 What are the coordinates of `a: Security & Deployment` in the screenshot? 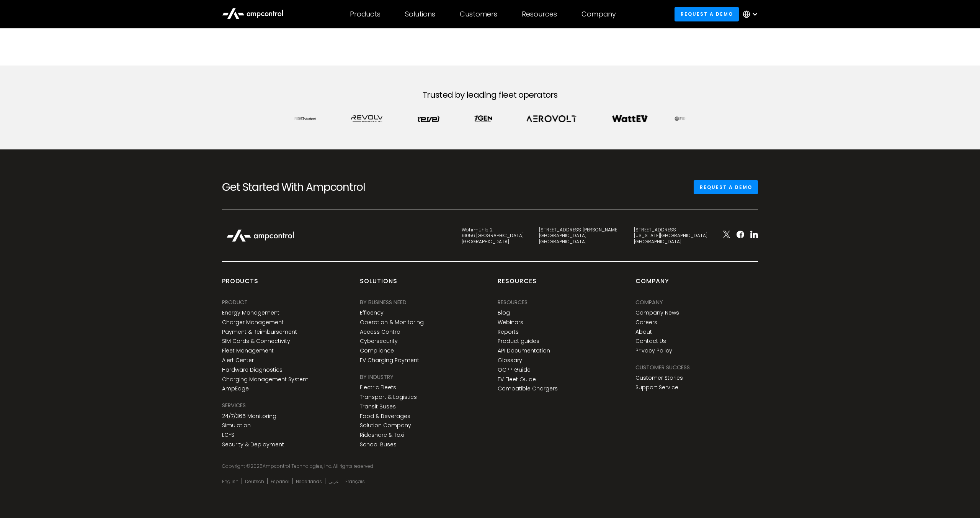 It's located at (253, 444).